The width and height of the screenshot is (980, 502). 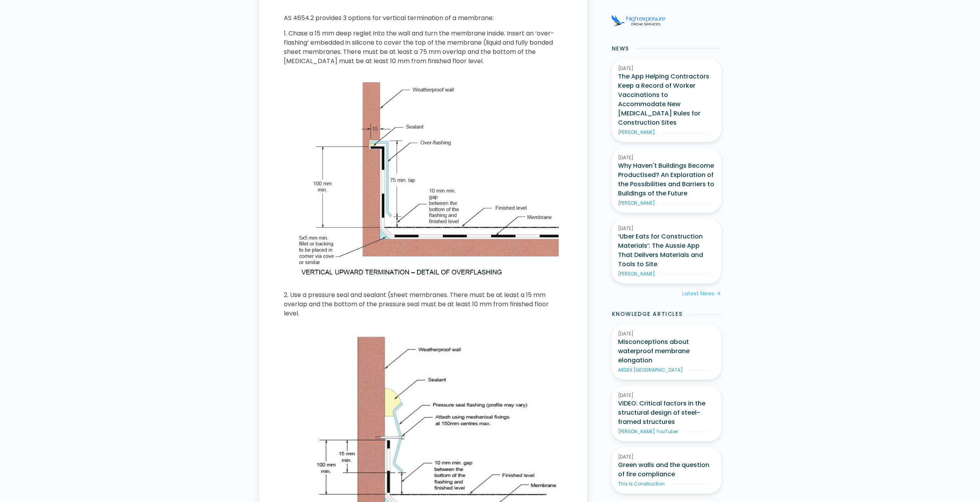 I want to click on h2: News, so click(x=621, y=49).